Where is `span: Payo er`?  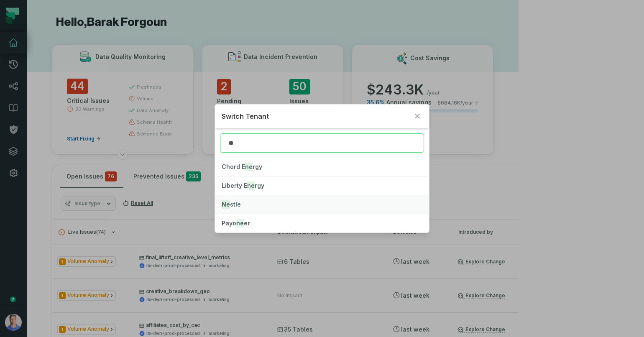 span: Payo er is located at coordinates (236, 223).